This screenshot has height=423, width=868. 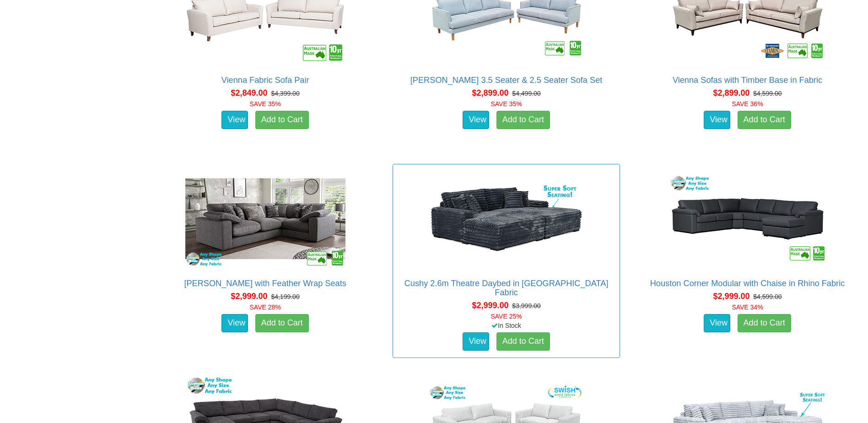 What do you see at coordinates (526, 306) in the screenshot?
I see `del: $3,999.00` at bounding box center [526, 306].